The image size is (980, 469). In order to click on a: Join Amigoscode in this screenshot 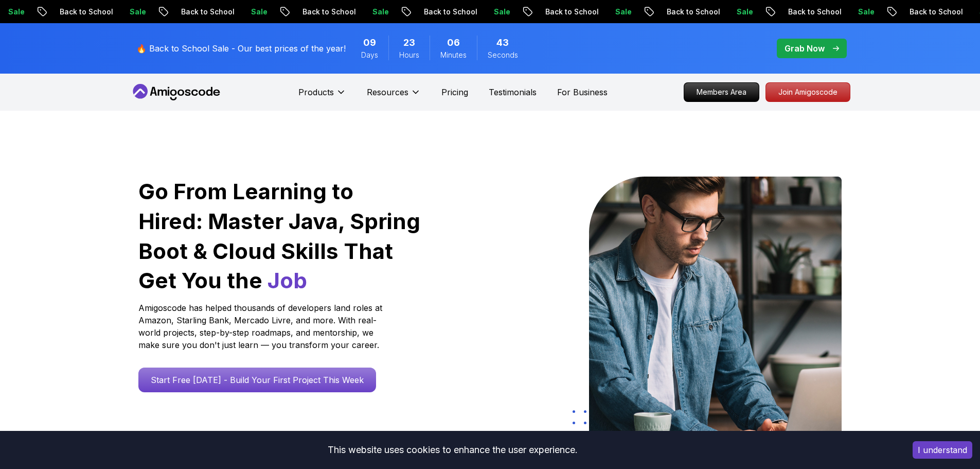, I will do `click(808, 92)`.